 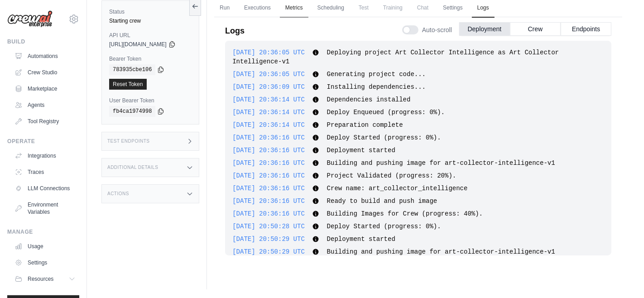 What do you see at coordinates (151, 21) in the screenshot?
I see `div: Starting crew` at bounding box center [151, 21].